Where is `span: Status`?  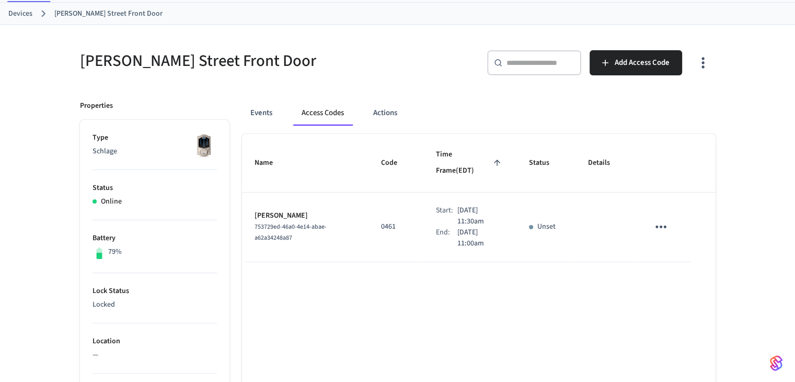
span: Status is located at coordinates (546, 163).